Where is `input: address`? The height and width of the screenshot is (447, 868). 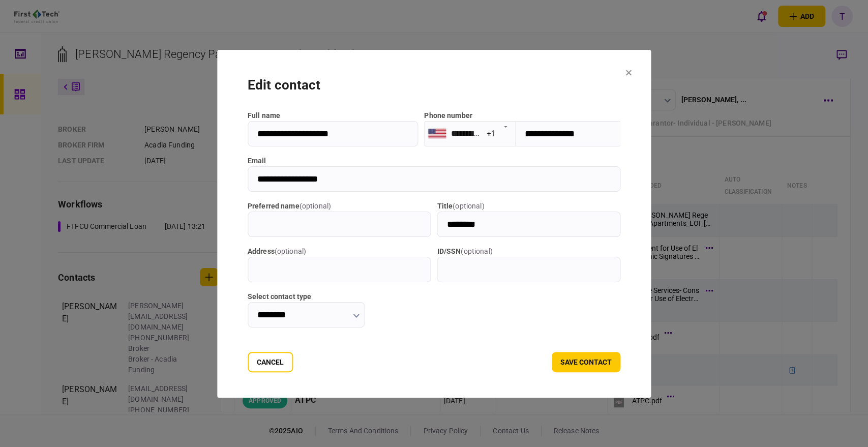 input: address is located at coordinates (339, 269).